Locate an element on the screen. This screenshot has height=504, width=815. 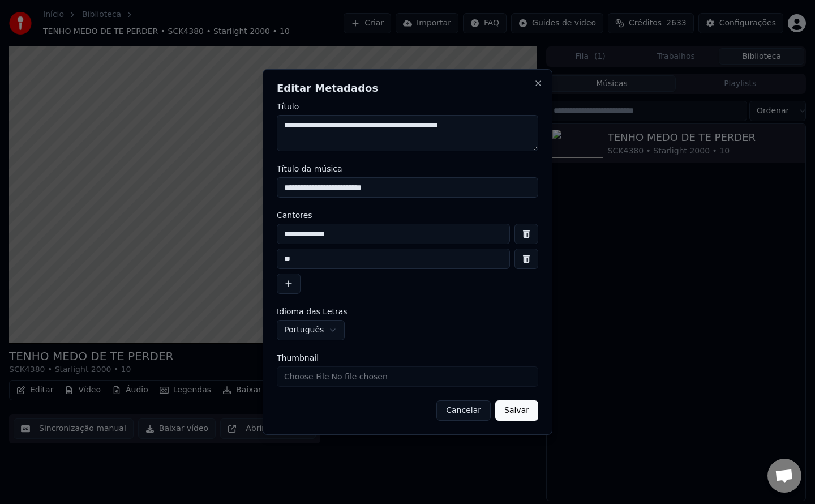
label: Título is located at coordinates (408, 106).